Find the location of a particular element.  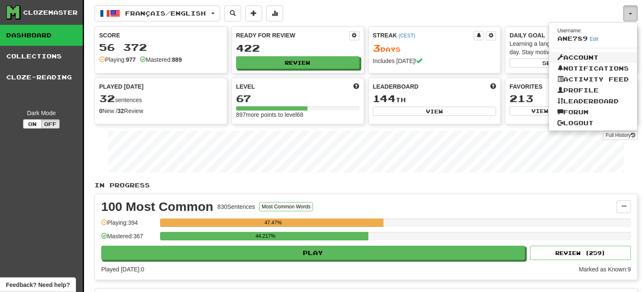

span: Open feedback widget is located at coordinates (38, 285).